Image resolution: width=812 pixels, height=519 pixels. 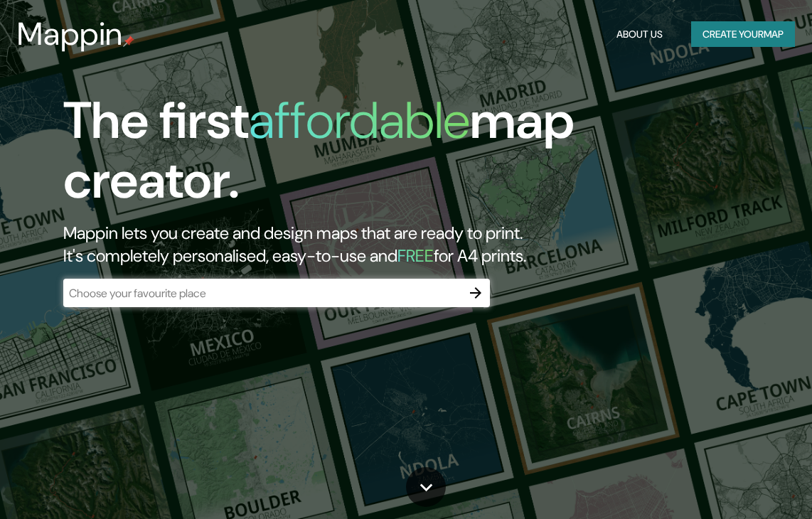 What do you see at coordinates (743, 34) in the screenshot?
I see `button: Create yourmap` at bounding box center [743, 34].